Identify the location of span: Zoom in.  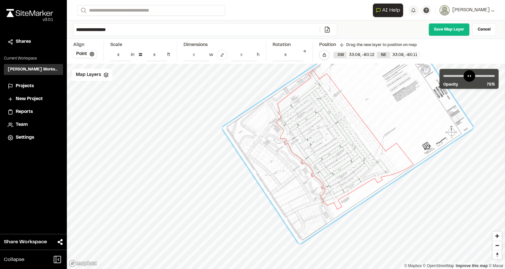
(497, 236).